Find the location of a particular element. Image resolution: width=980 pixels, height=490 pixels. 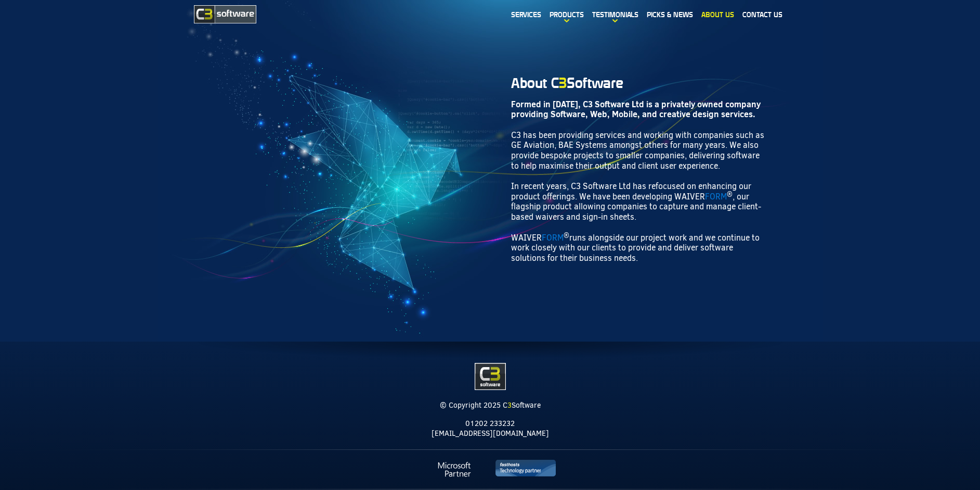

a: Services is located at coordinates (526, 14).